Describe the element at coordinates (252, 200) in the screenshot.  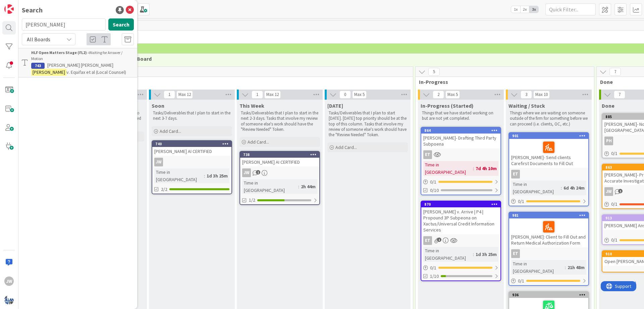
I see `span: 1/2` at that location.